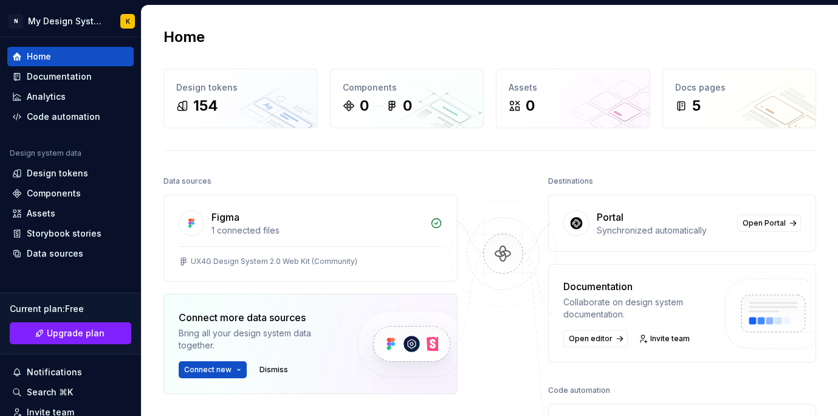 The image size is (838, 416). What do you see at coordinates (71, 193) in the screenshot?
I see `a: Components` at bounding box center [71, 193].